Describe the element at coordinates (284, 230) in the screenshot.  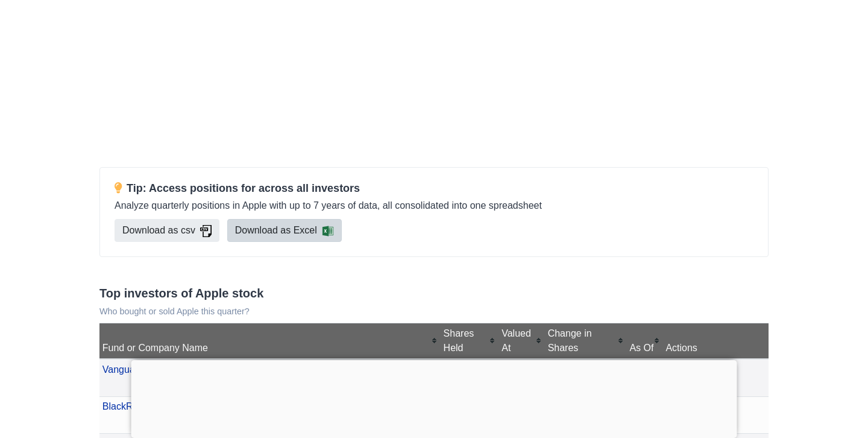
I see `a: Download as Excel` at that location.